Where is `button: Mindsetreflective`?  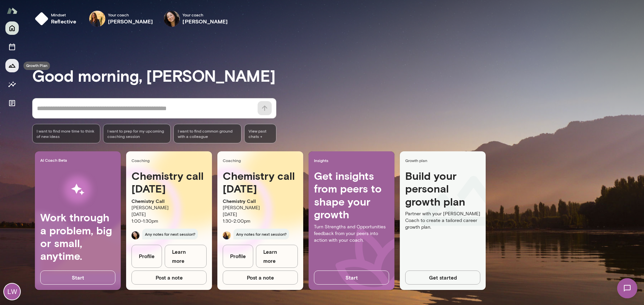 button: Mindsetreflective is located at coordinates (57, 19).